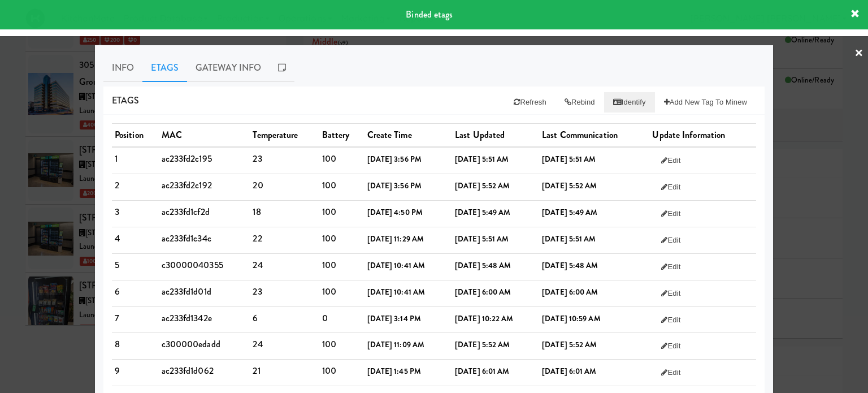 Image resolution: width=868 pixels, height=393 pixels. I want to click on td: ac233fd1d01d, so click(205, 293).